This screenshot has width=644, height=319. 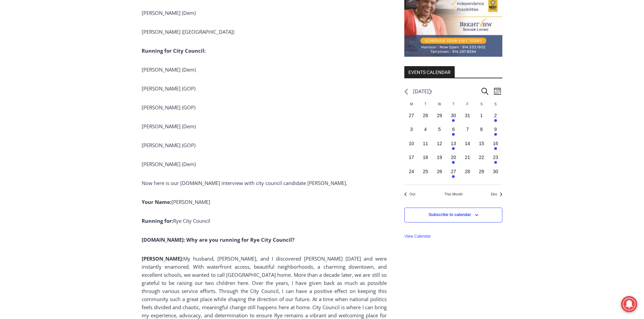 What do you see at coordinates (496, 158) in the screenshot?
I see `time: 23` at bounding box center [496, 158].